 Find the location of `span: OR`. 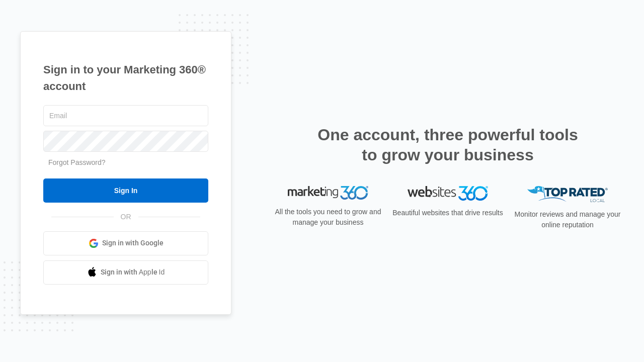

span: OR is located at coordinates (126, 217).